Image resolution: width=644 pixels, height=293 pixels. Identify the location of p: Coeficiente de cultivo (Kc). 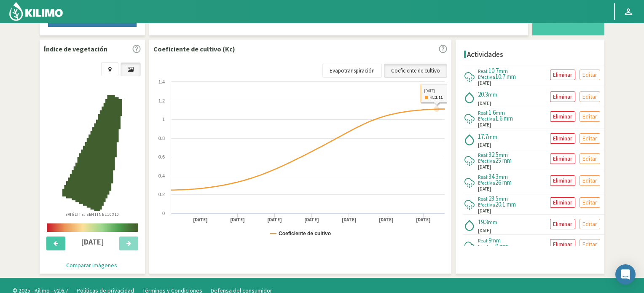
(194, 49).